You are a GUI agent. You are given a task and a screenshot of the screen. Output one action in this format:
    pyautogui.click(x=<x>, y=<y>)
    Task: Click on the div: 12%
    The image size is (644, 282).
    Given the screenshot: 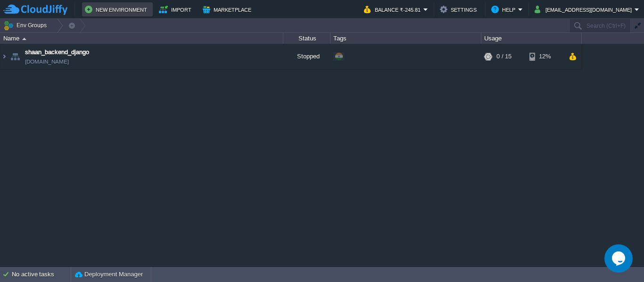 What is the action you would take?
    pyautogui.click(x=544, y=56)
    